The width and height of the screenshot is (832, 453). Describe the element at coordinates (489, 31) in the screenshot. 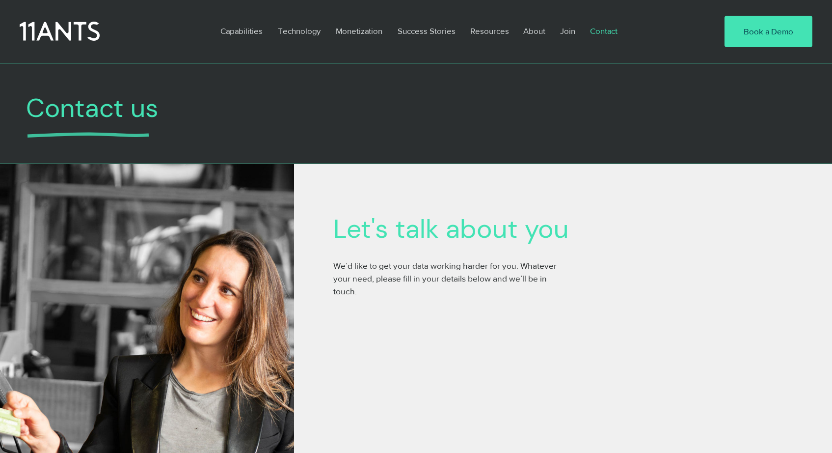

I see `p: Resources` at that location.